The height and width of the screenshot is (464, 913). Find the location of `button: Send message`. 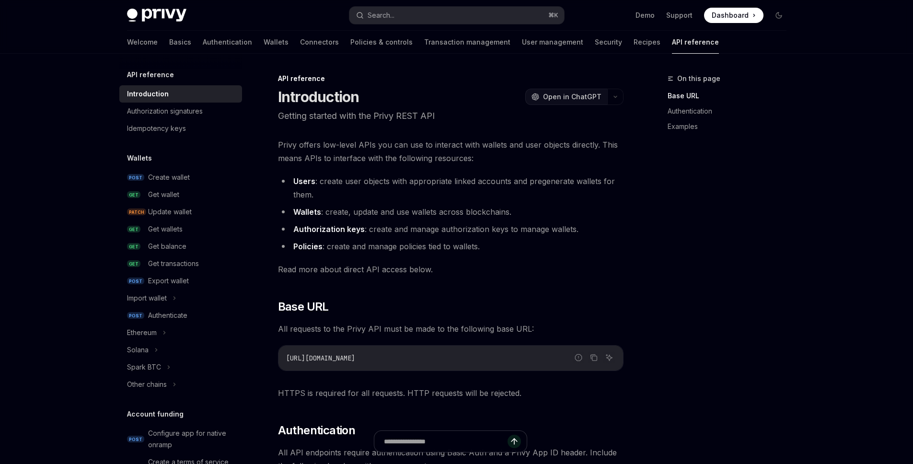

button: Send message is located at coordinates (514, 441).